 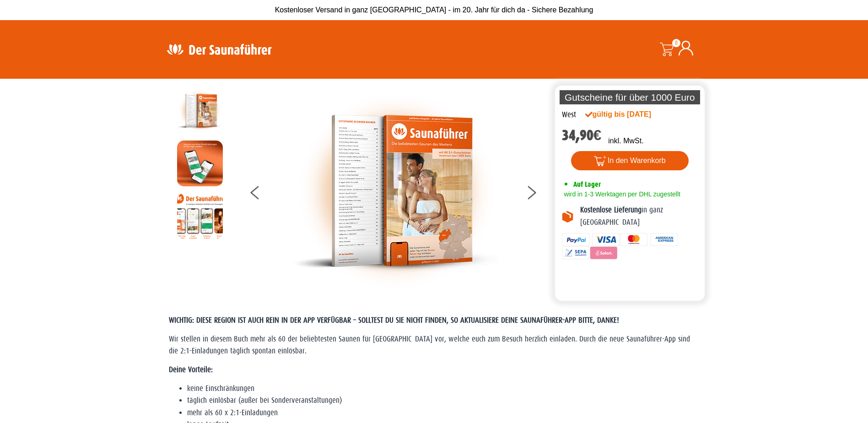 I want to click on b: Kostenlose Lieferung, so click(x=611, y=210).